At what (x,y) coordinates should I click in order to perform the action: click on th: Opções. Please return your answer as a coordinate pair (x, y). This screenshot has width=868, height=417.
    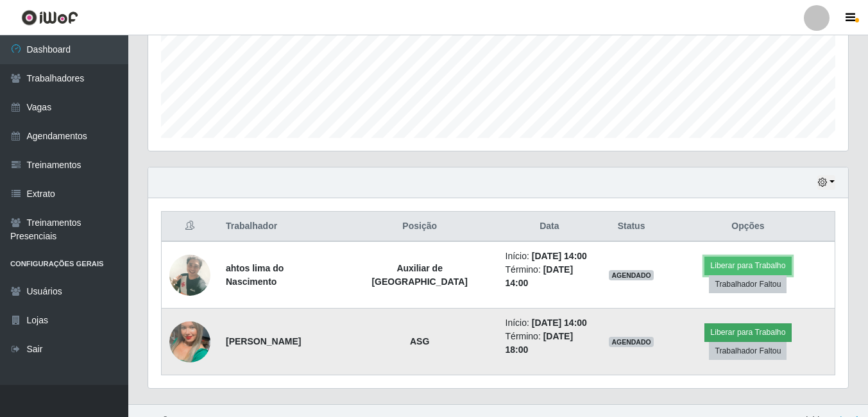
    Looking at the image, I should click on (748, 226).